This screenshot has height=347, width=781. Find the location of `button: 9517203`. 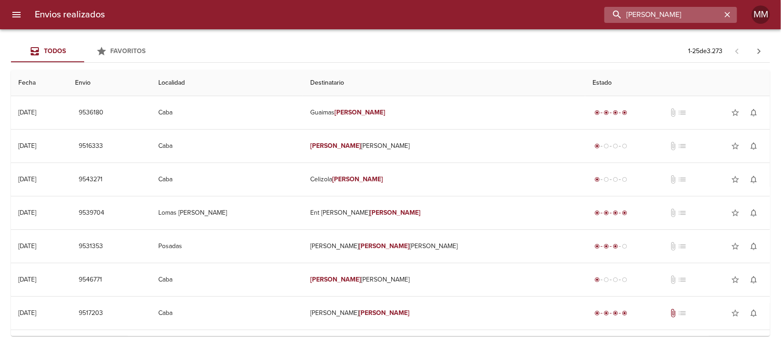

button: 9517203 is located at coordinates (91, 313).